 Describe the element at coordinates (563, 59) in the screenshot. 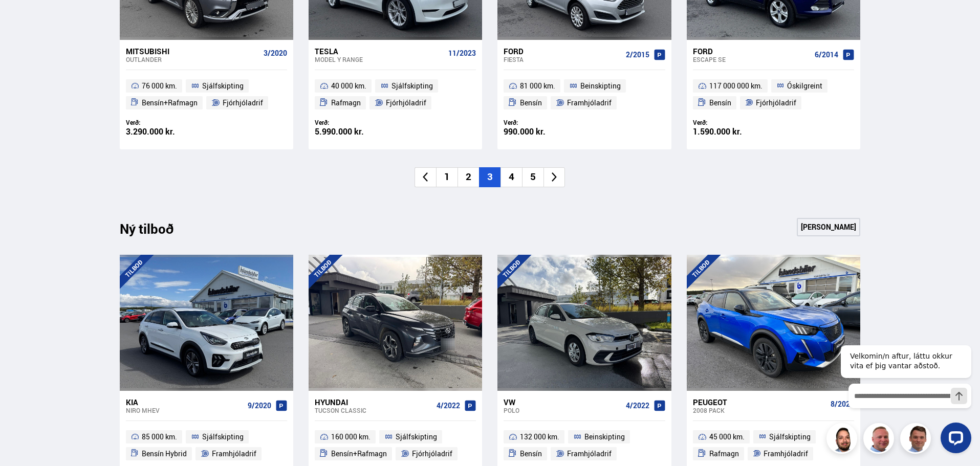

I see `div: Fiesta` at that location.